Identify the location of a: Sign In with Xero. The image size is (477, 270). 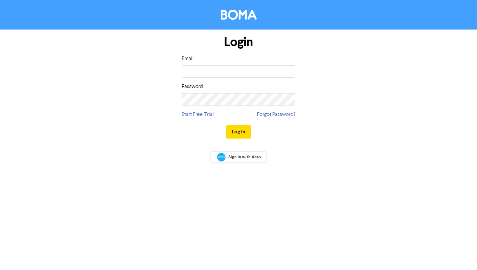
(238, 157).